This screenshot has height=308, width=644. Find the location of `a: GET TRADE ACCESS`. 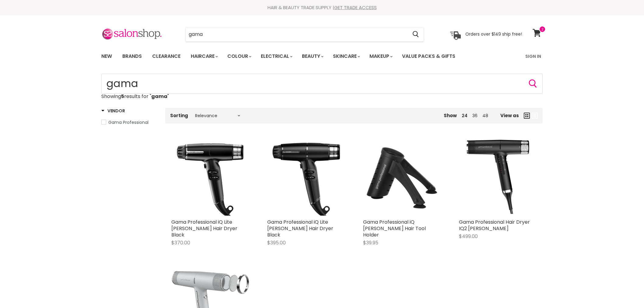

a: GET TRADE ACCESS is located at coordinates (356, 7).